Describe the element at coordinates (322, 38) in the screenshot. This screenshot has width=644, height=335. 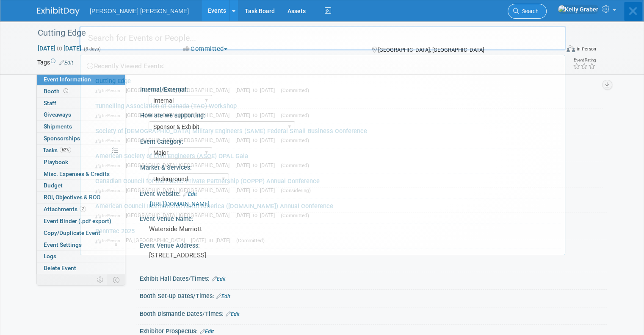
I see `input: Search for Events or People...` at that location.